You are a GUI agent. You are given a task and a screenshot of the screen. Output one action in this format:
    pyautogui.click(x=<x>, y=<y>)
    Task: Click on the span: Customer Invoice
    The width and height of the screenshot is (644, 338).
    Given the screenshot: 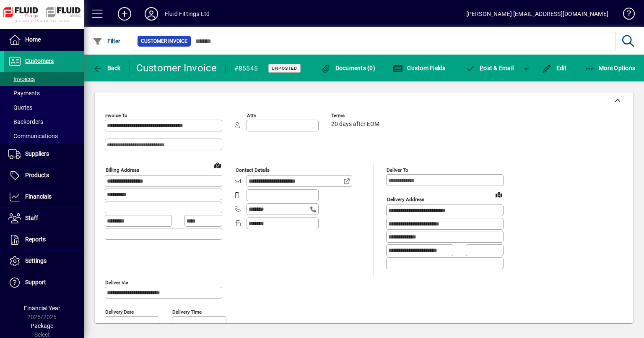 What is the action you would take?
    pyautogui.click(x=164, y=41)
    